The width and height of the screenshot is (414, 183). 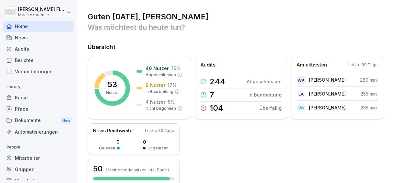 I want to click on div: Dokumente, so click(x=38, y=121).